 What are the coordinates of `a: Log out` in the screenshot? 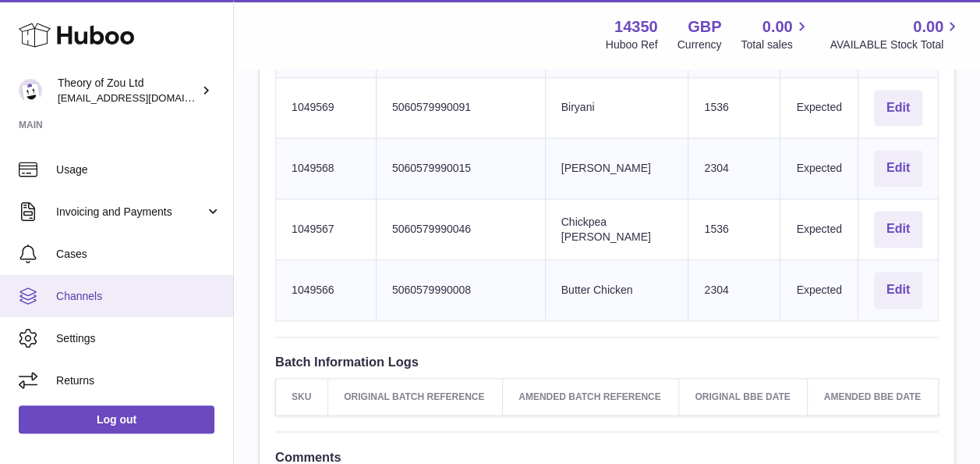 It's located at (116, 419).